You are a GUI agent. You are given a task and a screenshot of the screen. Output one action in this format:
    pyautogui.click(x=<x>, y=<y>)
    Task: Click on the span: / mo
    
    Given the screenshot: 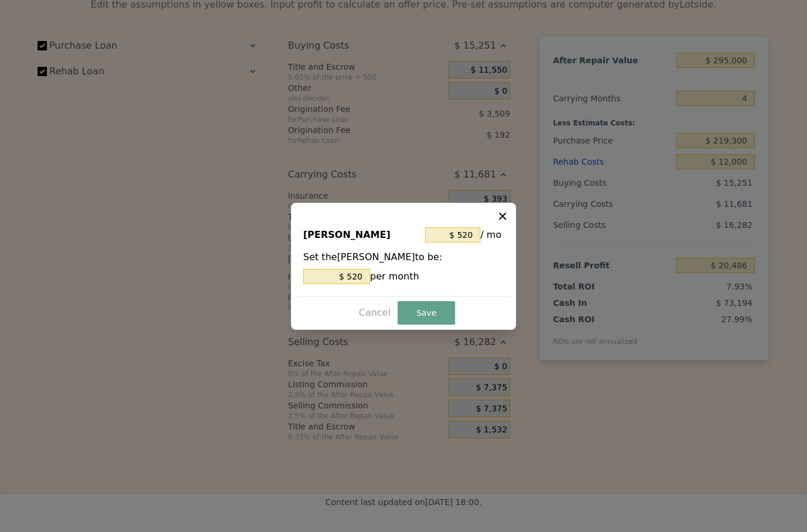 What is the action you would take?
    pyautogui.click(x=491, y=235)
    